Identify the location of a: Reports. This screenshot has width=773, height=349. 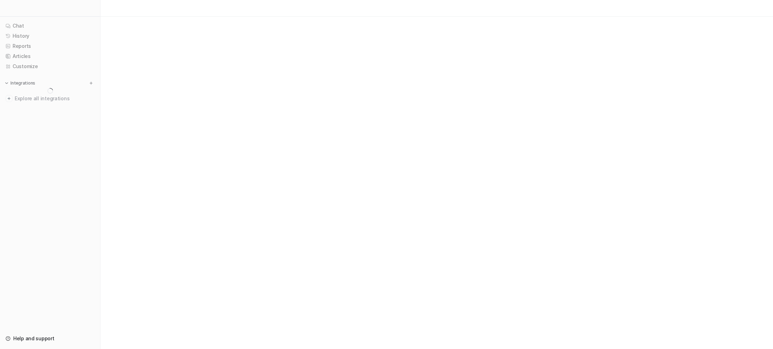
(50, 46).